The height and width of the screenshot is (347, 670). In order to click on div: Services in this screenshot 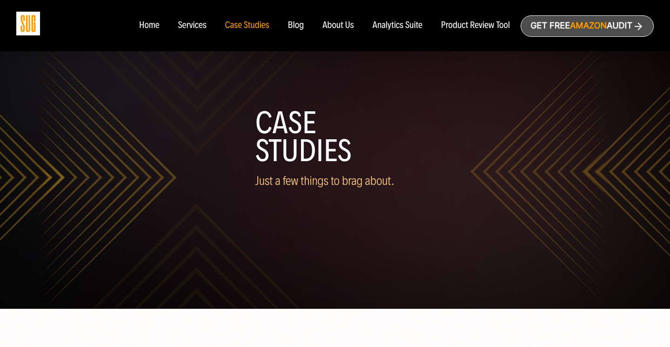, I will do `click(192, 26)`.